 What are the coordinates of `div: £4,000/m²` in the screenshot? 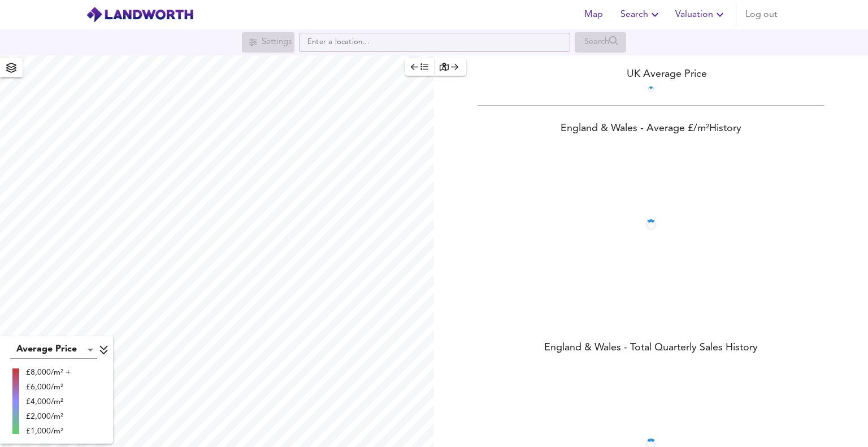 It's located at (48, 402).